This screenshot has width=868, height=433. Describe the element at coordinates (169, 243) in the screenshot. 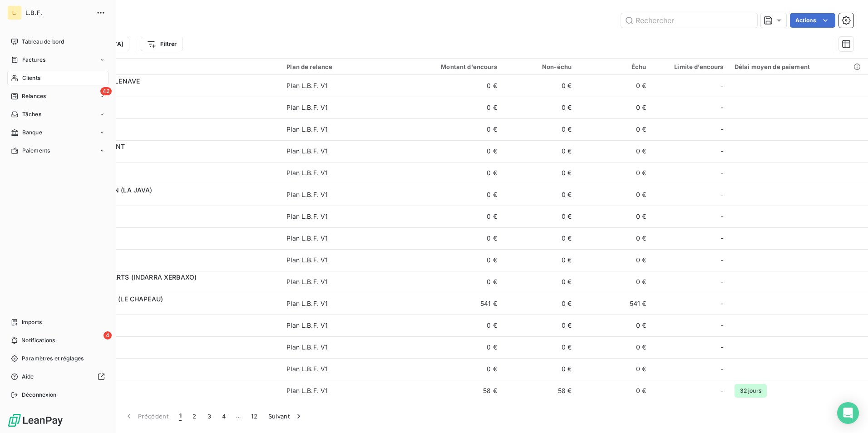

I see `span: 4111001573` at that location.